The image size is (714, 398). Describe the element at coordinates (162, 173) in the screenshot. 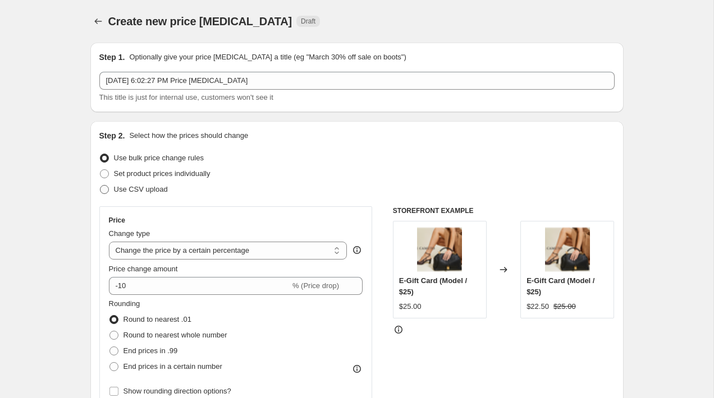

I see `span: Set product prices individually` at that location.